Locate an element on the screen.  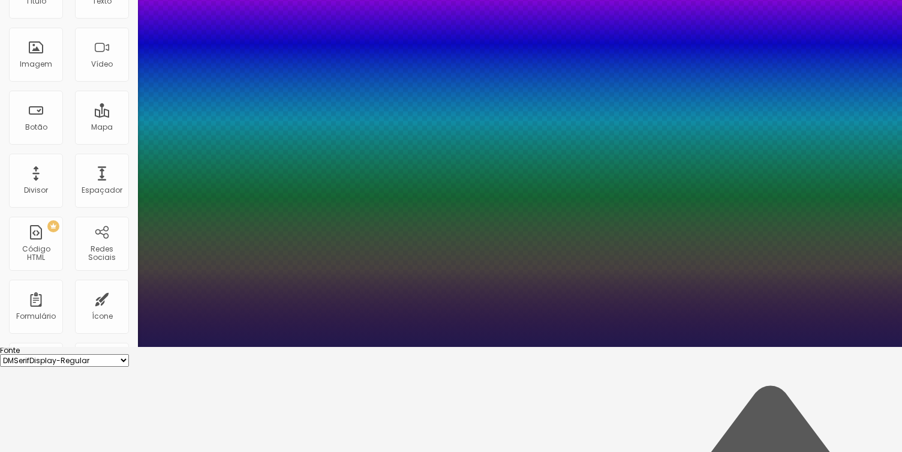
div: Espaçador is located at coordinates (102, 190).